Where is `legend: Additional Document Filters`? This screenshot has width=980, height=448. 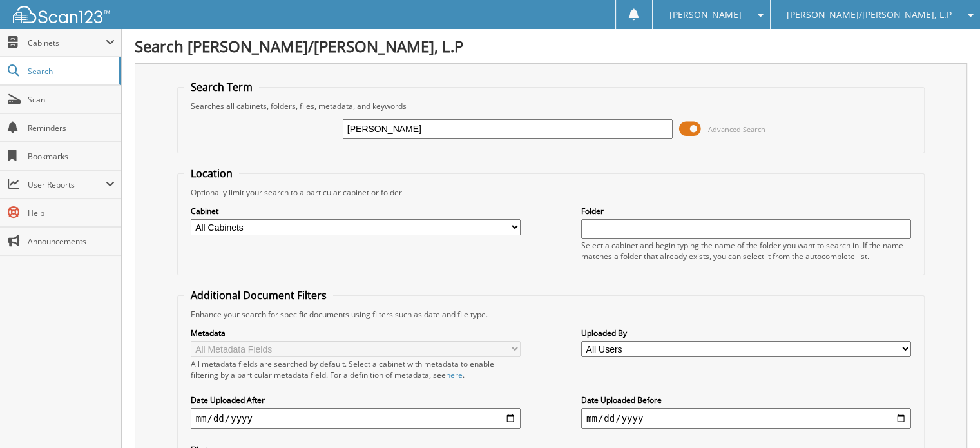
legend: Additional Document Filters is located at coordinates (258, 295).